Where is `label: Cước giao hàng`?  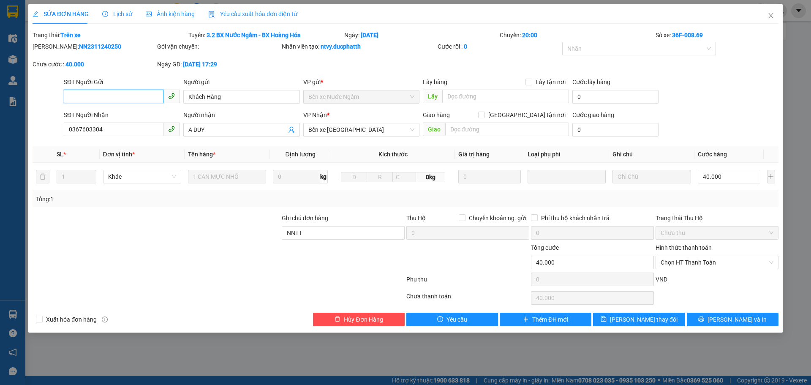
label: Cước giao hàng is located at coordinates (593, 115).